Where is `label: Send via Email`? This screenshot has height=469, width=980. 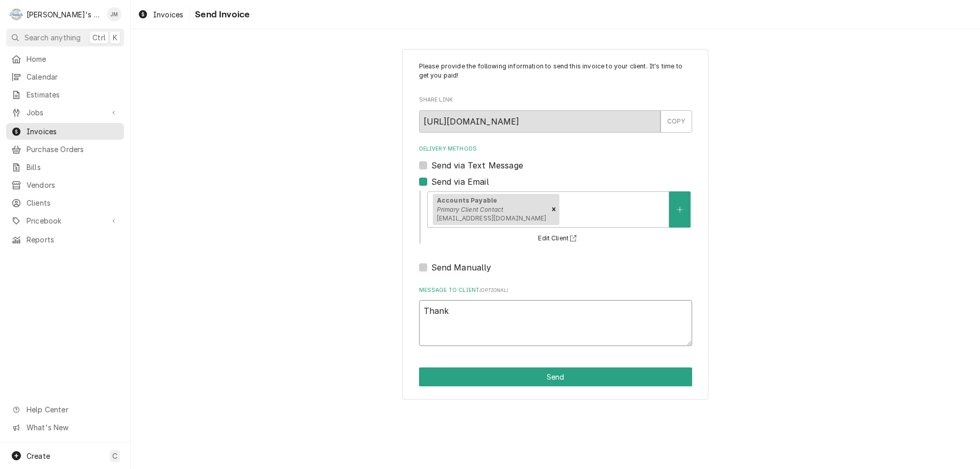 label: Send via Email is located at coordinates (460, 182).